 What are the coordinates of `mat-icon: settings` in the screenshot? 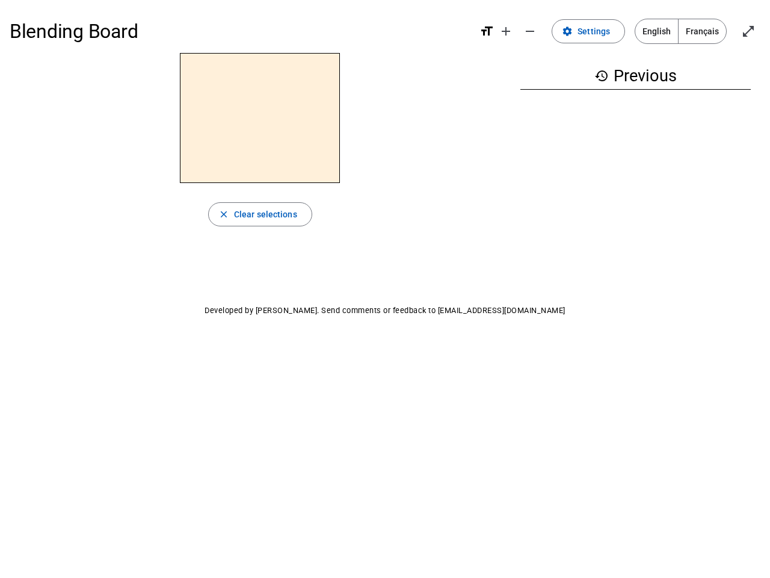 It's located at (568, 31).